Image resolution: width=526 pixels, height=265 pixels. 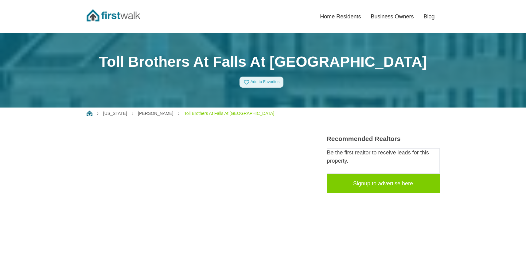 I want to click on img: FirstWalk, so click(x=113, y=15).